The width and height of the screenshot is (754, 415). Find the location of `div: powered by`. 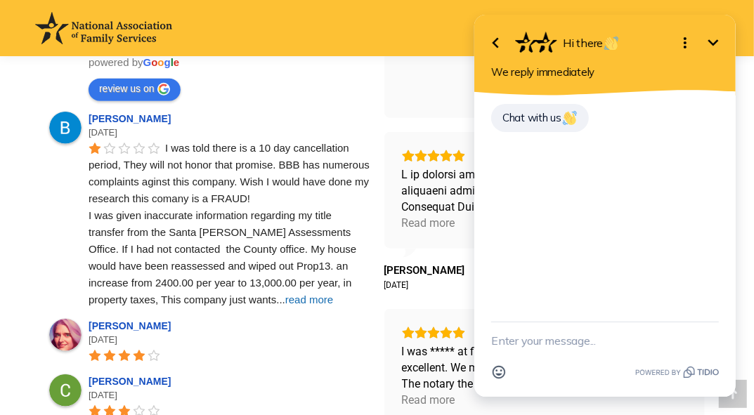

div: powered by is located at coordinates (229, 63).